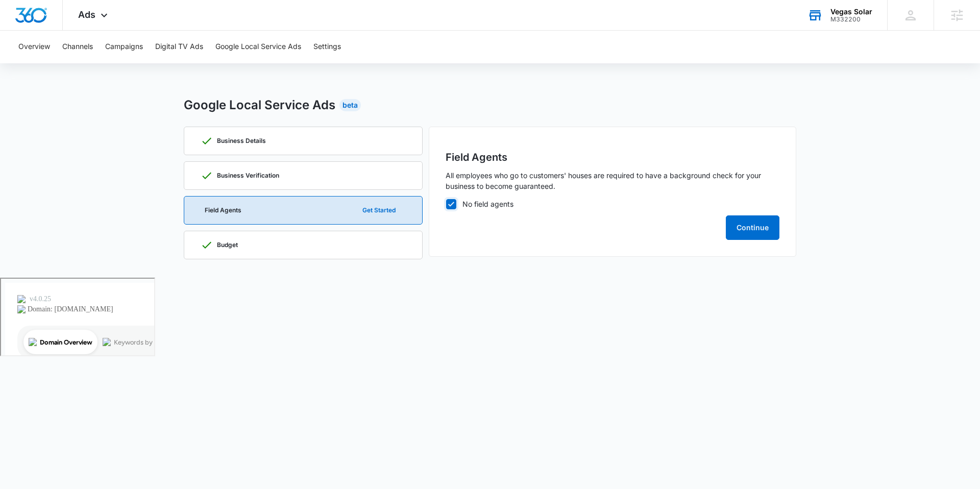 This screenshot has height=489, width=980. I want to click on div: Domain Overview, so click(65, 63).